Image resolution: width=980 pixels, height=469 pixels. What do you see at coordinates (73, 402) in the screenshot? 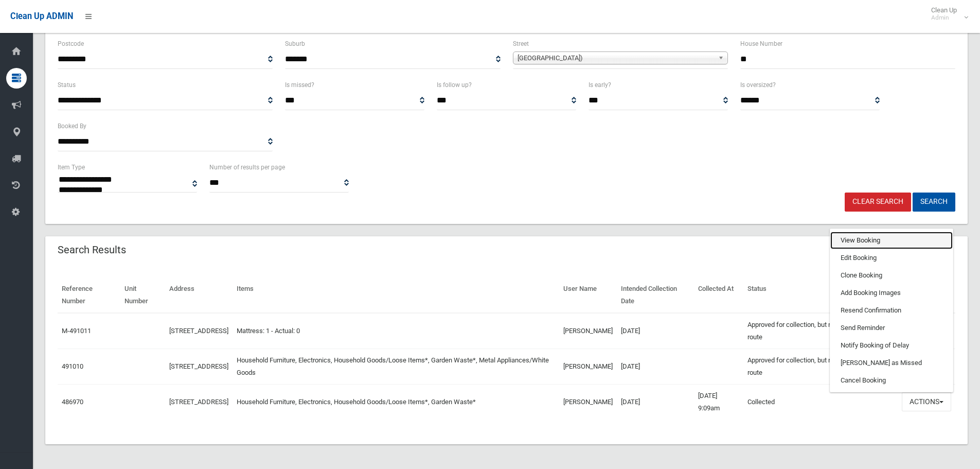
I see `a: 486970` at bounding box center [73, 402].